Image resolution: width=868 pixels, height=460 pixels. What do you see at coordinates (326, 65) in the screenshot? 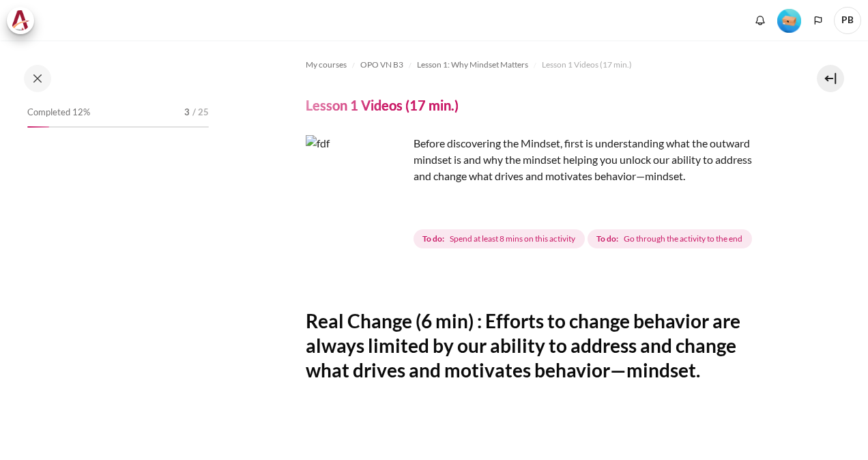
I see `a: My courses` at bounding box center [326, 65].